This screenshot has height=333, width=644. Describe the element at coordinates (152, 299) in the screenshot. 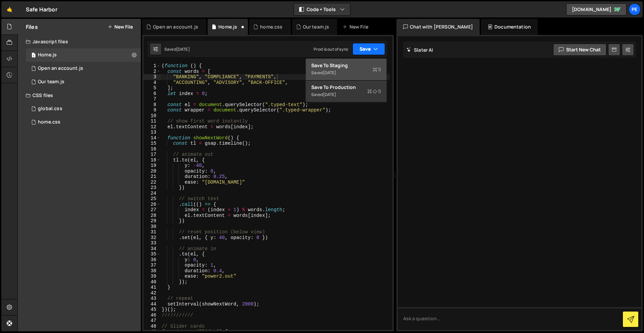

I see `div: 43` at that location.